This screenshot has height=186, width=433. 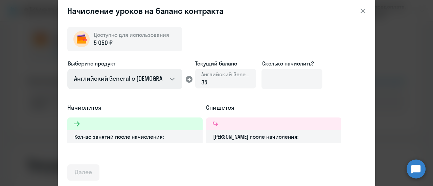 I want to click on h5: Спишется, so click(x=274, y=108).